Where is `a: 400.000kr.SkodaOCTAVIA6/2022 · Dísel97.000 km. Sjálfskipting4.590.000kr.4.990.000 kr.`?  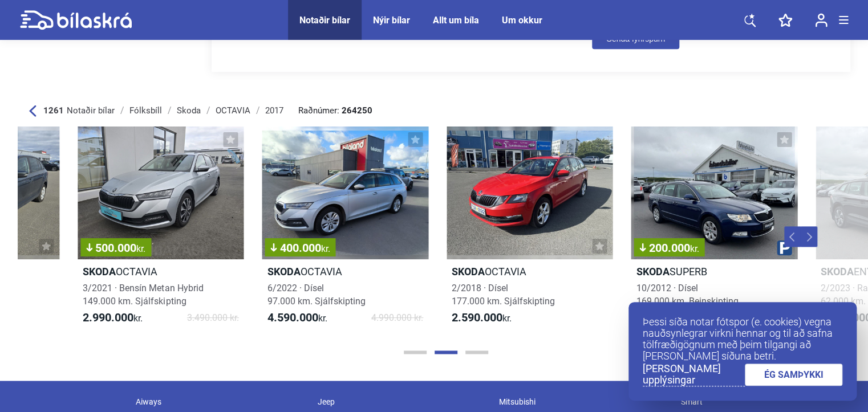
a: 400.000kr.SkodaOCTAVIA6/2022 · Dísel97.000 km. Sjálfskipting4.590.000kr.4.990.000 kr. is located at coordinates (345, 231).